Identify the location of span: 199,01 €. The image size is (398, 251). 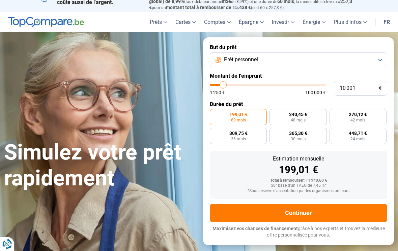
(238, 115).